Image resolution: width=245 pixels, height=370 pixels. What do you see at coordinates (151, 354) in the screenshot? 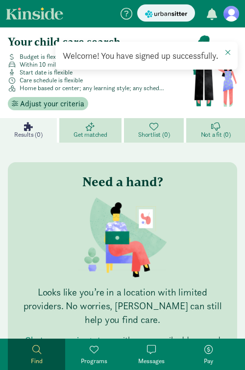
I see `a: Messages` at bounding box center [151, 354].